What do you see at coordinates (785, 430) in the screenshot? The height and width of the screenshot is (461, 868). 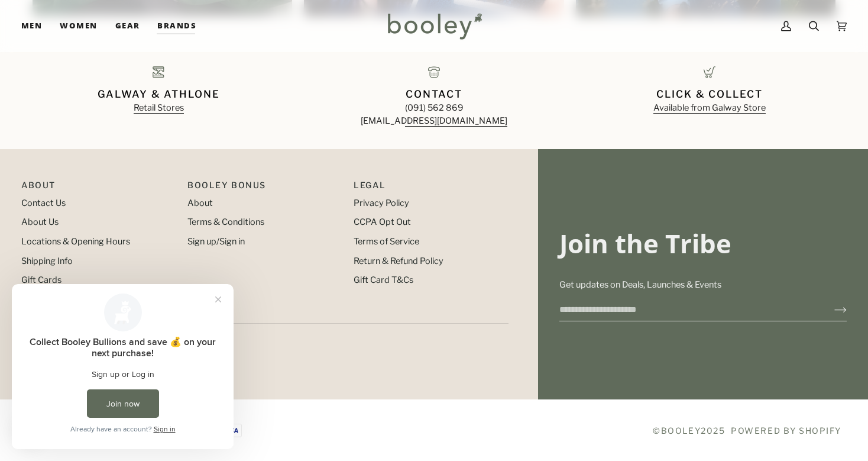 I see `a: Powered by Shopify` at bounding box center [785, 430].